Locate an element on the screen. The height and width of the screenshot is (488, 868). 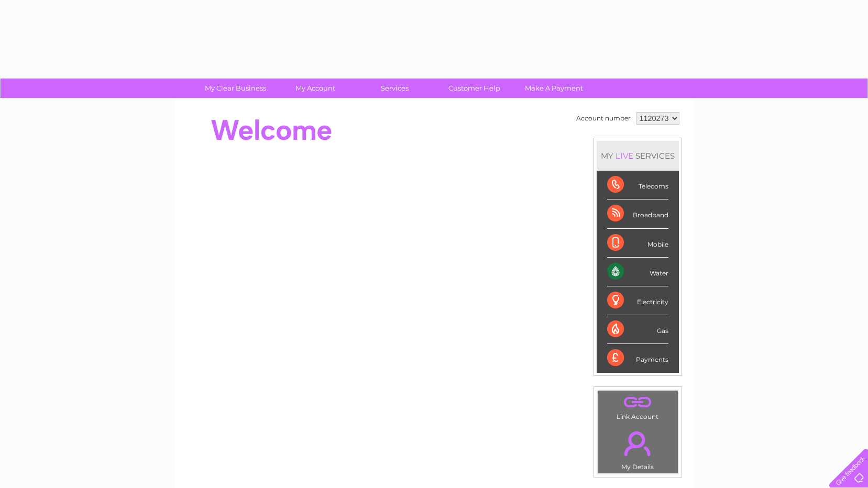
a: My Account is located at coordinates (315, 88).